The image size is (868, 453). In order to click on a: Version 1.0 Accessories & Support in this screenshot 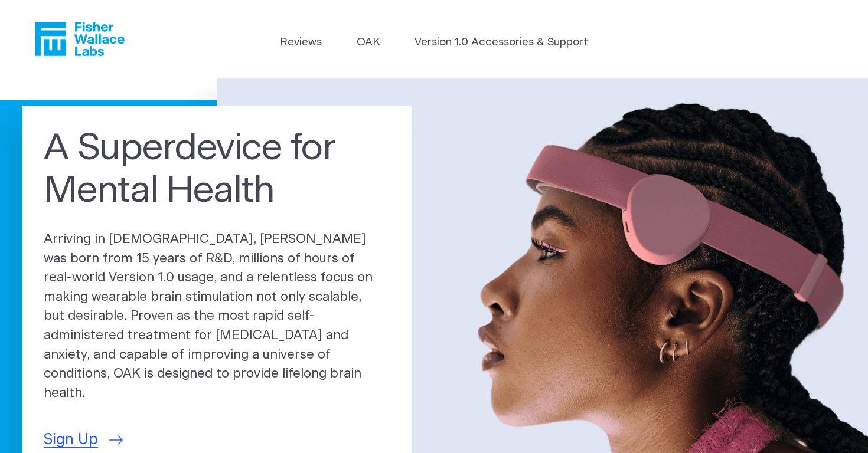, I will do `click(501, 42)`.